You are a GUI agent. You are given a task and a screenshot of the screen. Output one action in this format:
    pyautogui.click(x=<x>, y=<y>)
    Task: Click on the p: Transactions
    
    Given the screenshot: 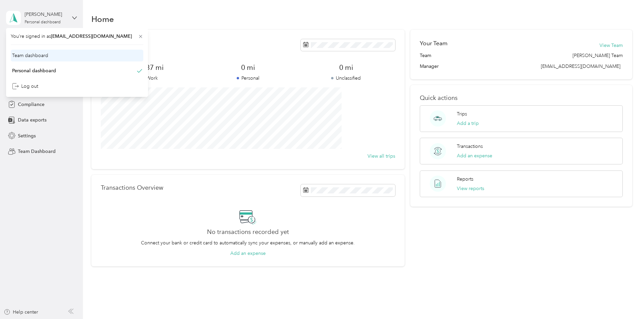 What is the action you would take?
    pyautogui.click(x=470, y=146)
    